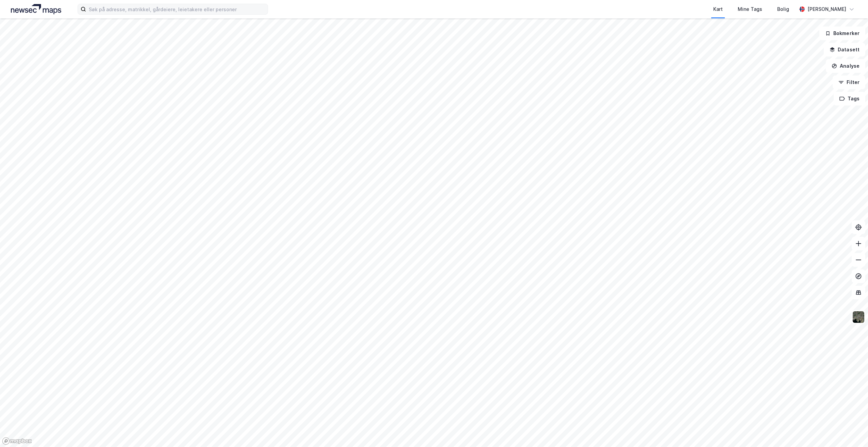 This screenshot has width=868, height=447. I want to click on div: Bolig, so click(782, 9).